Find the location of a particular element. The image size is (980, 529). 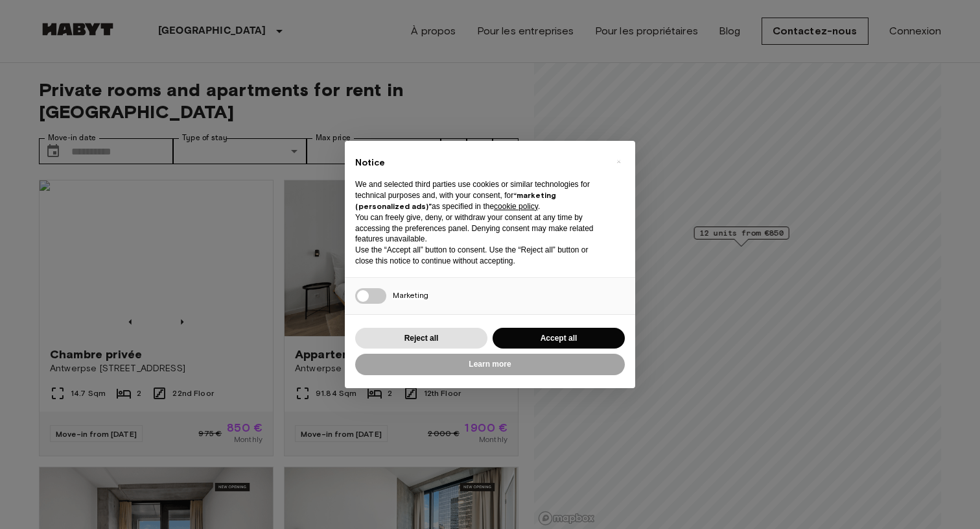

h2: Notice is located at coordinates (480, 163).